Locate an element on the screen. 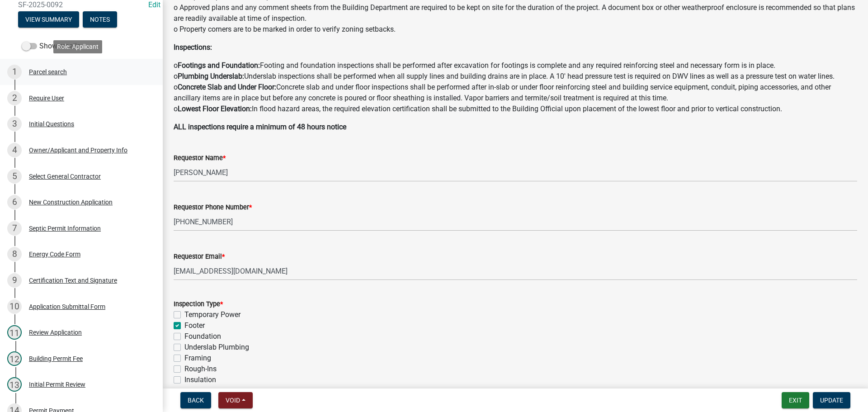 The image size is (868, 412). div: Initial Permit Review is located at coordinates (57, 385).